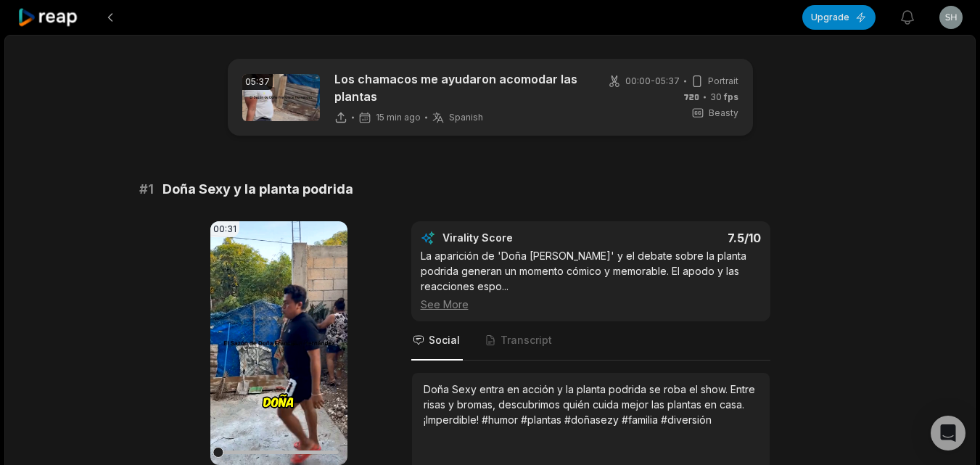 The image size is (980, 465). What do you see at coordinates (591, 404) in the screenshot?
I see `div: Doña Sexy entra en acción y la planta podrida se roba el show. Entre risas y bromas, descubrimos ...` at bounding box center [591, 404].